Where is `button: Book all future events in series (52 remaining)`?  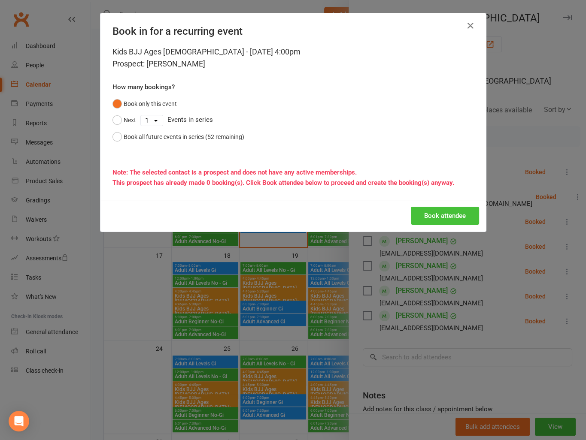
button: Book all future events in series (52 remaining) is located at coordinates (178, 137).